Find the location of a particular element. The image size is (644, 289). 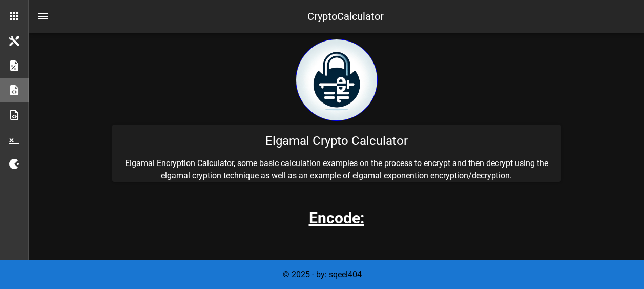

a: home is located at coordinates (337, 118).